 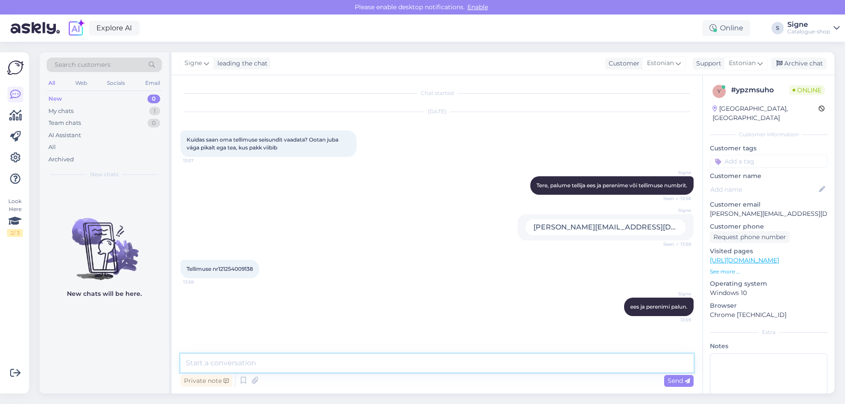 I want to click on p: Windows 10, so click(x=768, y=293).